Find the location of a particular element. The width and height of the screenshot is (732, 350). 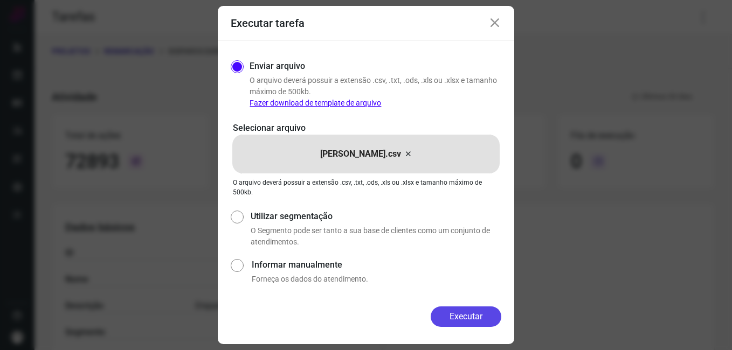

a: Fazer download de template de arquivo is located at coordinates (315, 103).